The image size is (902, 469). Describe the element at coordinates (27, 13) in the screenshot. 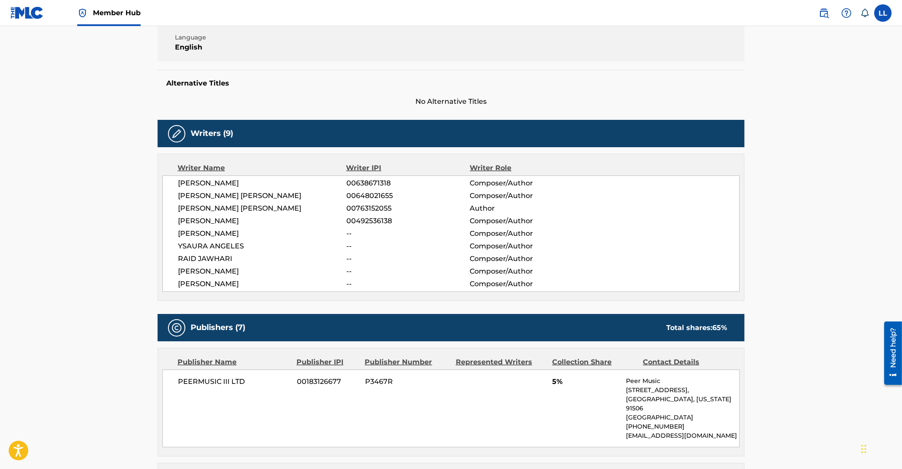

I see `img: MLC Logo` at that location.